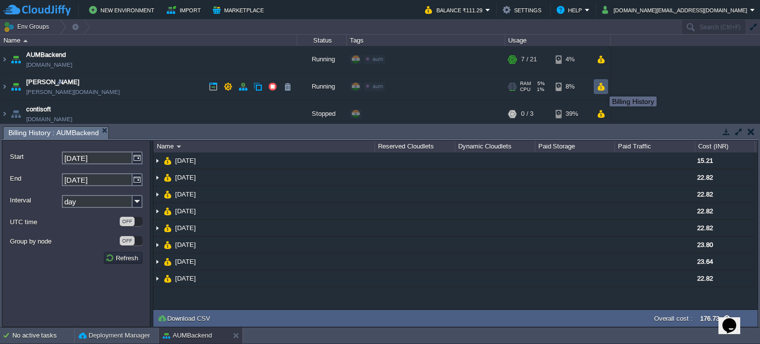  What do you see at coordinates (240, 10) in the screenshot?
I see `button: Marketplace` at bounding box center [240, 10].